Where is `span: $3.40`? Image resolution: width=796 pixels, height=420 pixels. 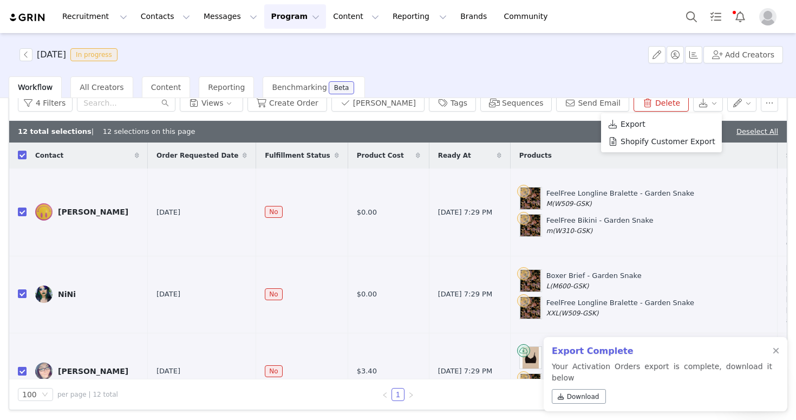
span: $3.40 is located at coordinates (367, 371).